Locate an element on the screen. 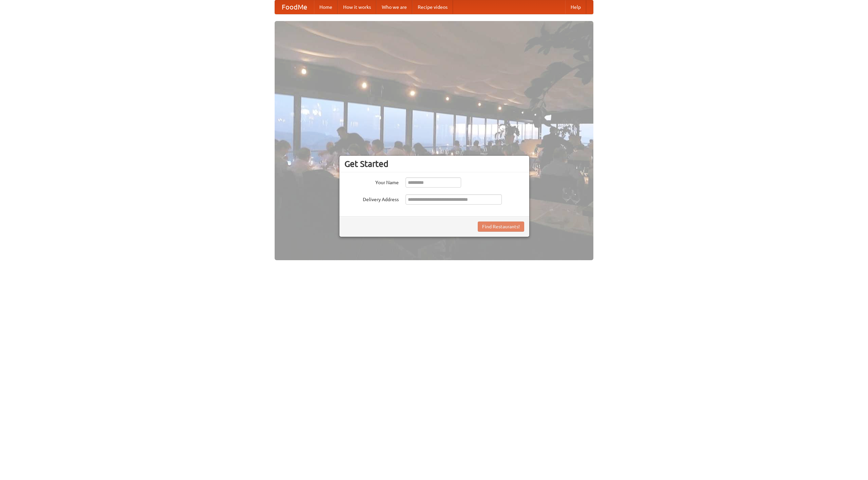 The width and height of the screenshot is (868, 480). a: Recipe videos is located at coordinates (433, 7).